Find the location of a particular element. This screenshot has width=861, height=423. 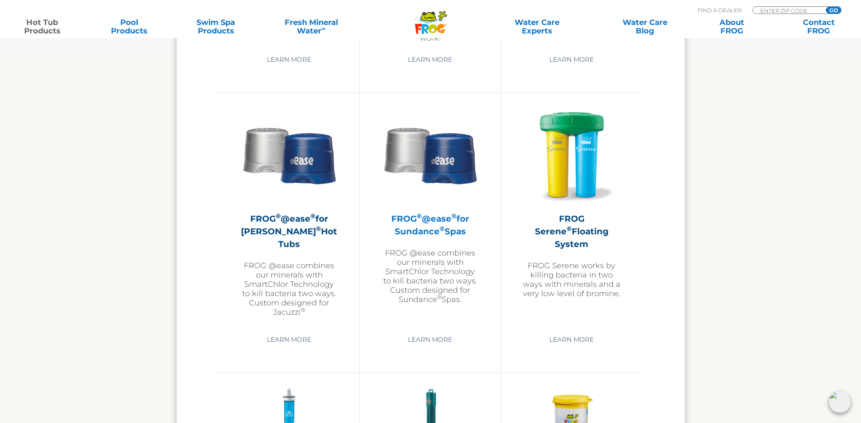

a: PoolProducts is located at coordinates (129, 27).